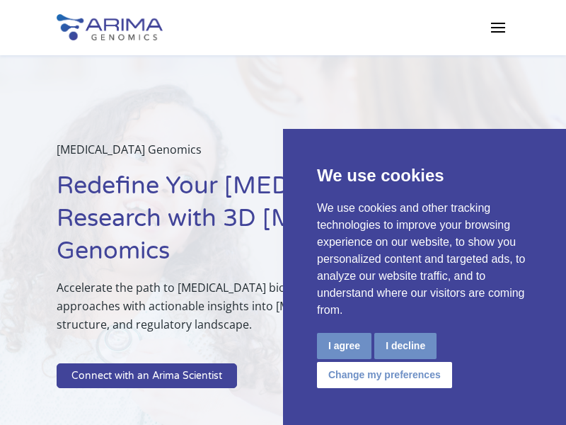 The height and width of the screenshot is (425, 566). I want to click on p: We use cookies and other tracking technologies to improve your browsing experience on our website..., so click(425, 259).